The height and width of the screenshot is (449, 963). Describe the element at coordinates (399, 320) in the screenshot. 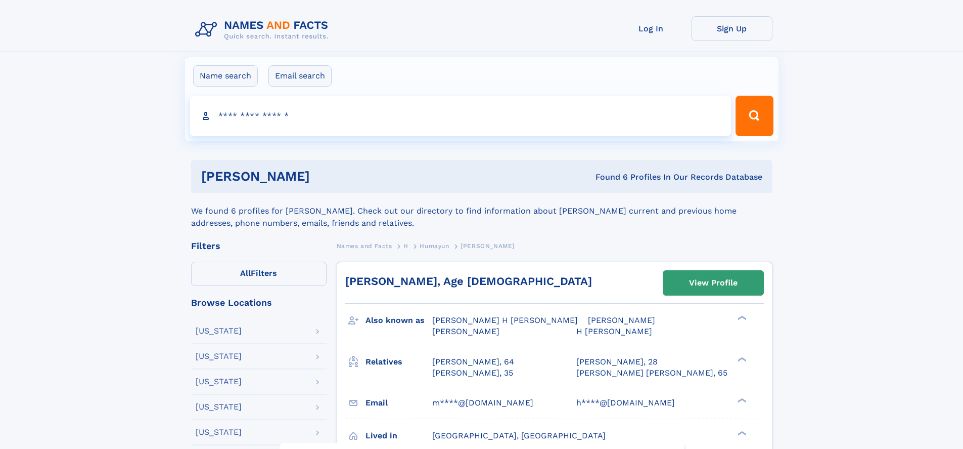

I see `h3: Also known as` at that location.